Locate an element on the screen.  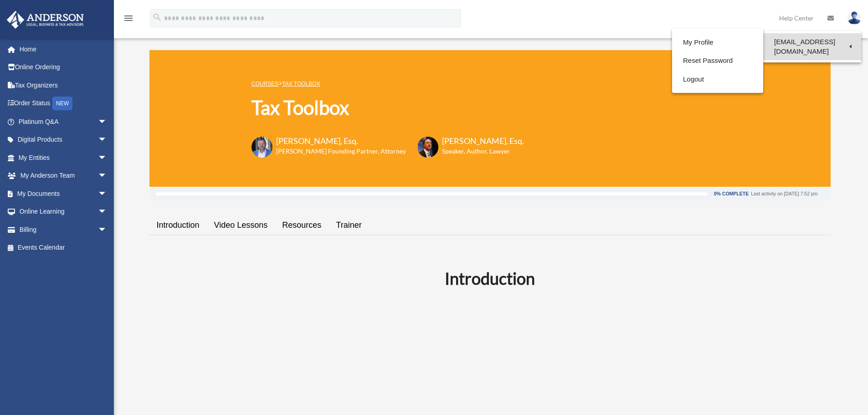
a: Resources is located at coordinates (301, 225).